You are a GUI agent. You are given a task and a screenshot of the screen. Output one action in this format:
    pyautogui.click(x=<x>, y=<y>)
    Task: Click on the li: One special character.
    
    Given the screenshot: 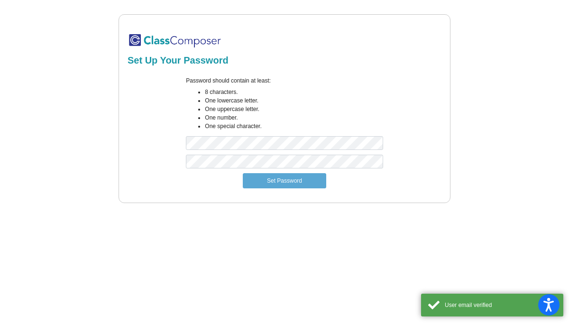 What is the action you would take?
    pyautogui.click(x=293, y=126)
    